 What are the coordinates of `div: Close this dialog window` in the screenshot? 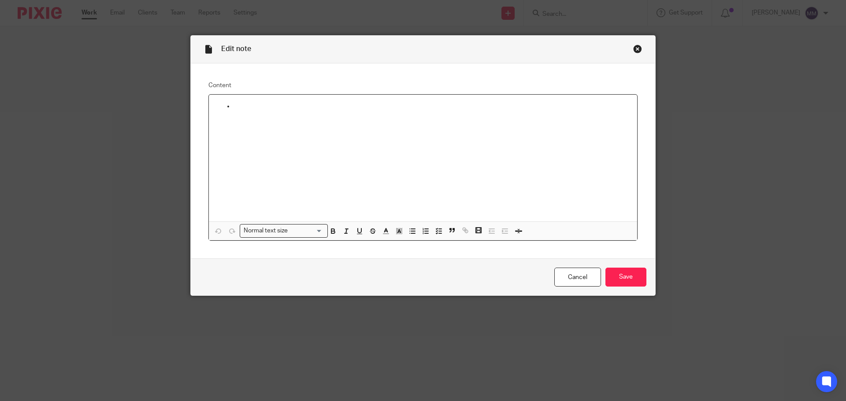 It's located at (637, 49).